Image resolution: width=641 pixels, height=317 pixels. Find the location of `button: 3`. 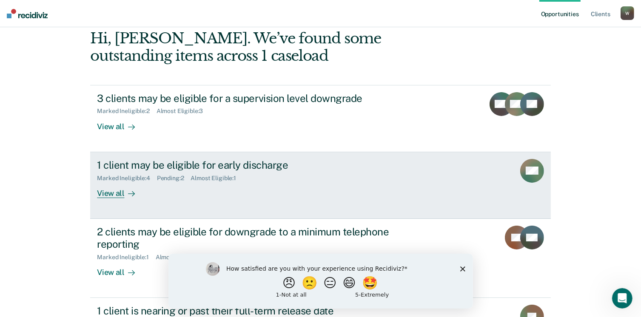

button: 3 is located at coordinates (162, 29).